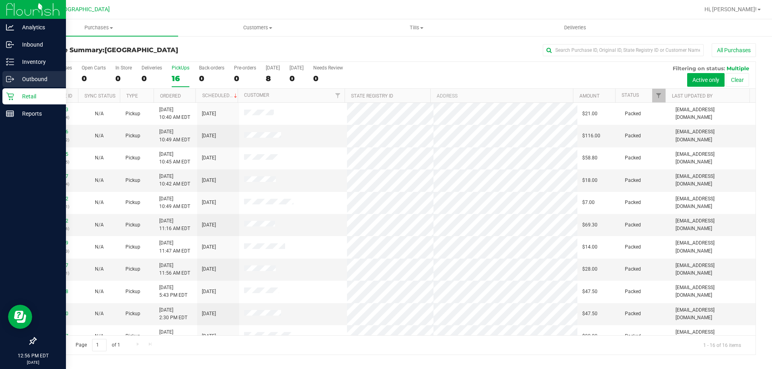  Describe the element at coordinates (590, 247) in the screenshot. I see `span: $14.00` at that location.